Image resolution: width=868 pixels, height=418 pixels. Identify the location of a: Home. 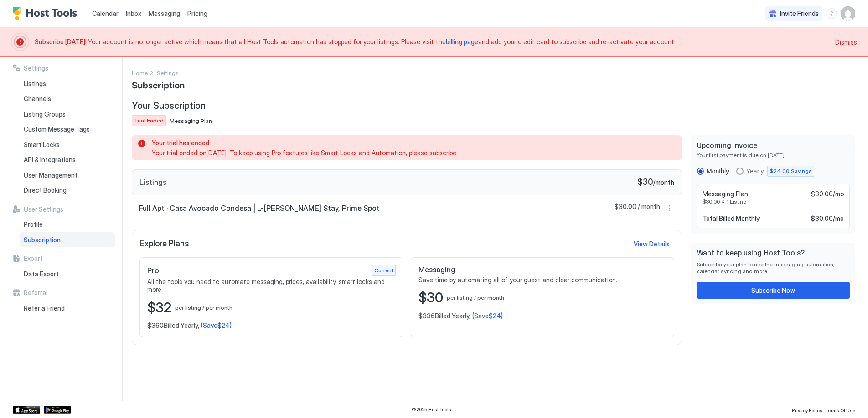
(139, 72).